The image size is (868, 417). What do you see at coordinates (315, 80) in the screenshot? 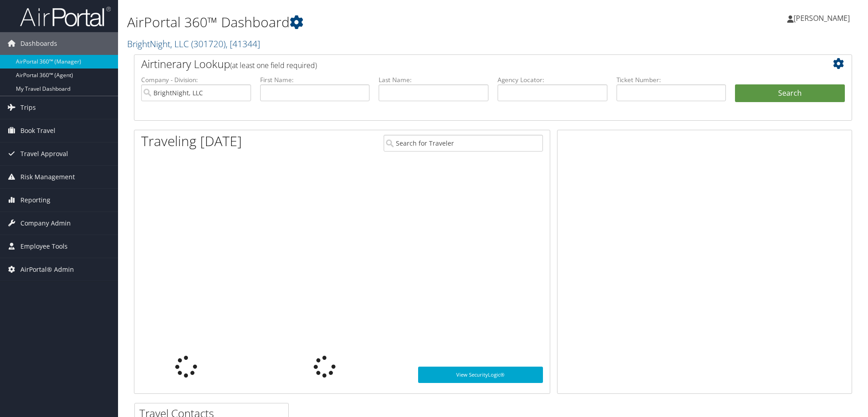
I see `label: First Name:` at bounding box center [315, 80].